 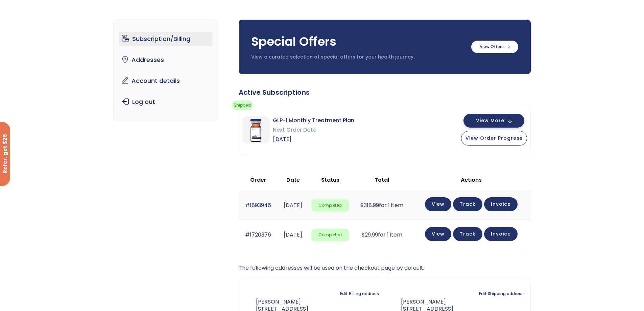 I want to click on span: View Order Progress, so click(x=494, y=138).